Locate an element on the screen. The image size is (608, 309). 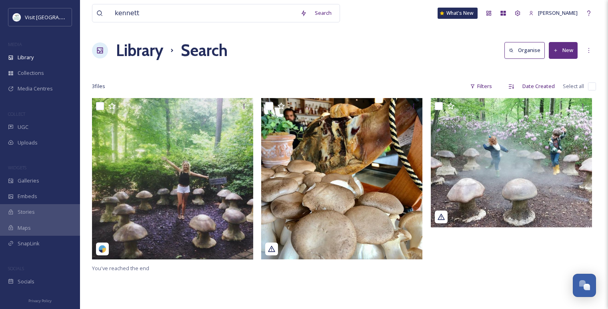
img: snuffmillde_03132025_17880251651446322.jpg is located at coordinates (341, 178).